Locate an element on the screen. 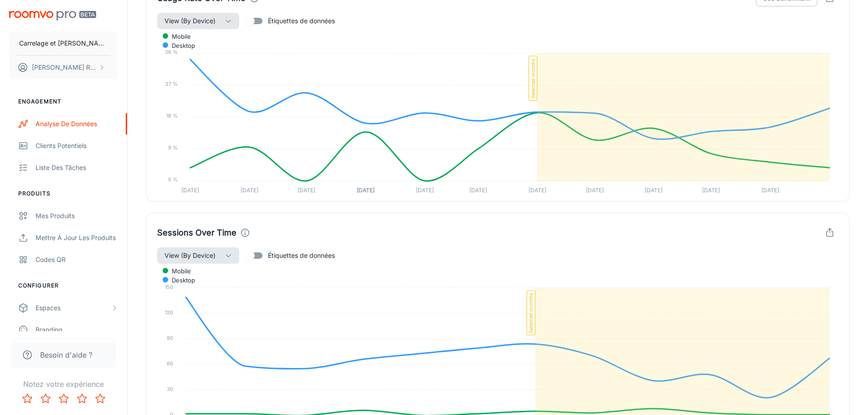 The image size is (868, 415). div: Liste des tâches is located at coordinates (77, 168).